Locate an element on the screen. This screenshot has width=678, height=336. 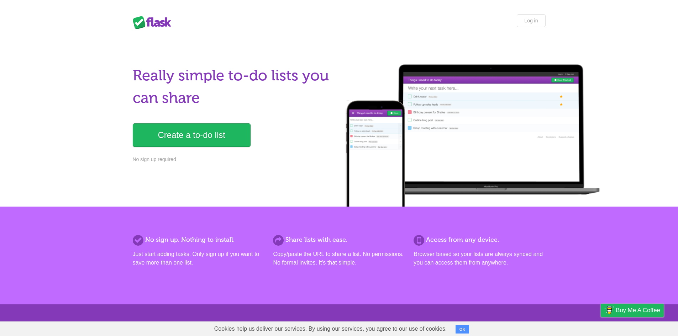
p: No sign up required is located at coordinates (234, 159).